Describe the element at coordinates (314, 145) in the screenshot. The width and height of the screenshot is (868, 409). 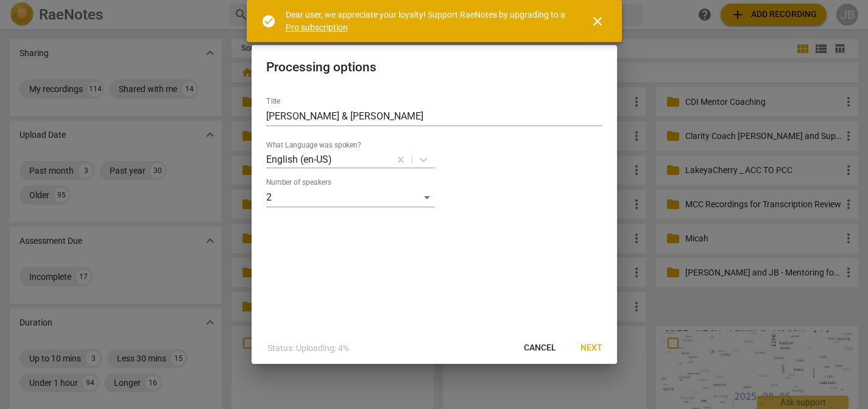
I see `label: What Language was spoken?` at that location.